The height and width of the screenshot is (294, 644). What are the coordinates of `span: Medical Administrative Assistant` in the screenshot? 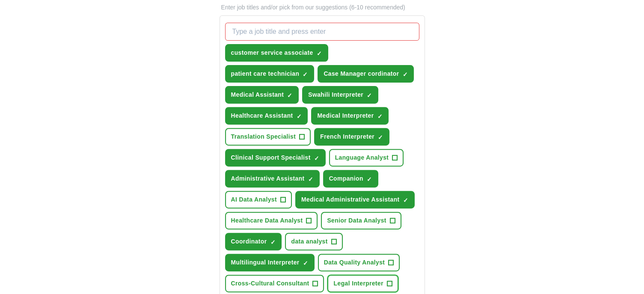 It's located at (350, 199).